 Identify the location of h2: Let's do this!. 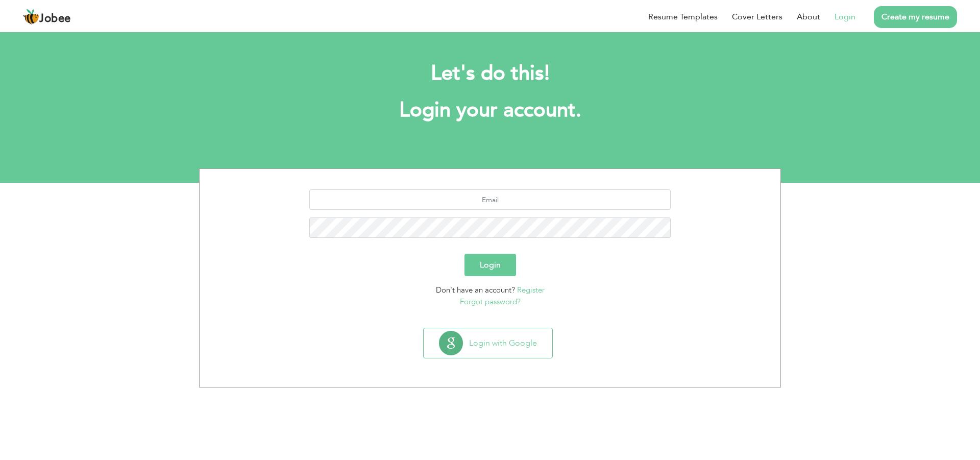
(490, 73).